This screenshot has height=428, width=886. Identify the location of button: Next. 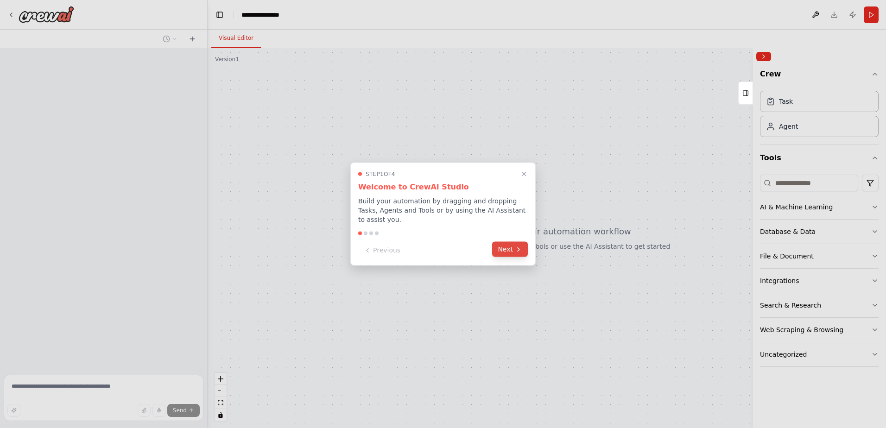
(510, 249).